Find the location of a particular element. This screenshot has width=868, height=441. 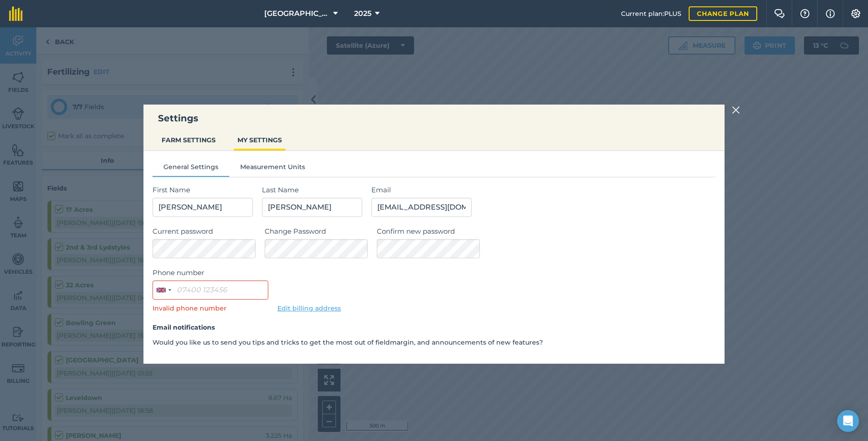

label: Confirm new password is located at coordinates (546, 232).